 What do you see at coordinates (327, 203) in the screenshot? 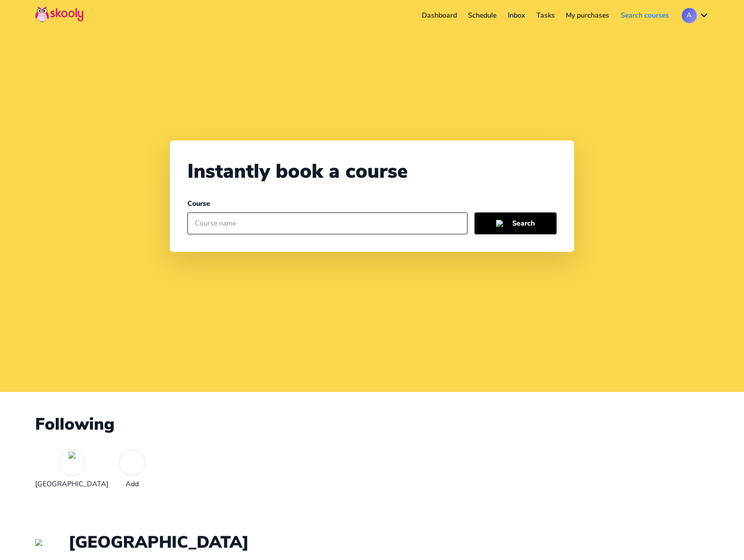
I see `div: Course` at bounding box center [327, 203].